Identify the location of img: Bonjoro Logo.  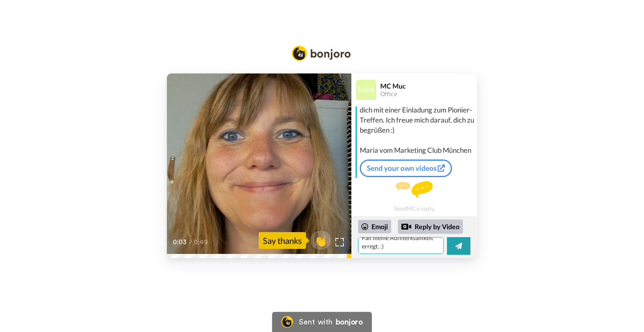
(321, 53).